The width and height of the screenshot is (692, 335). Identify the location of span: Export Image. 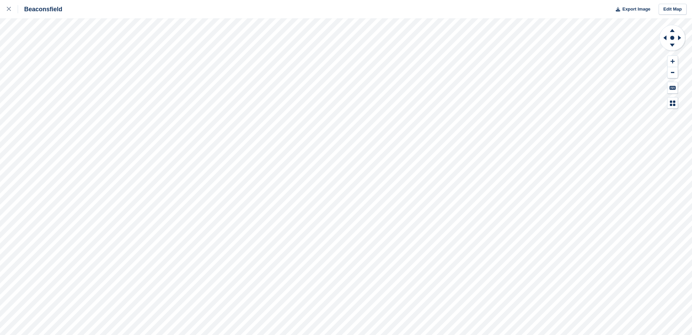
(636, 9).